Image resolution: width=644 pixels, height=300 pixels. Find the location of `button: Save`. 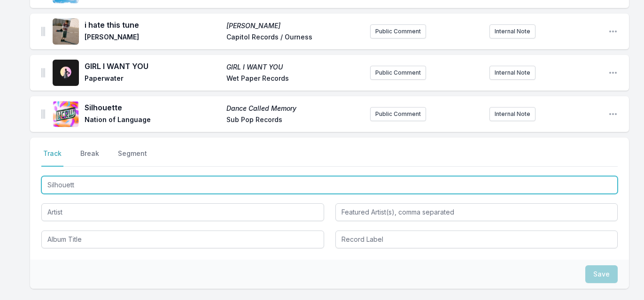

button: Save is located at coordinates (601, 274).